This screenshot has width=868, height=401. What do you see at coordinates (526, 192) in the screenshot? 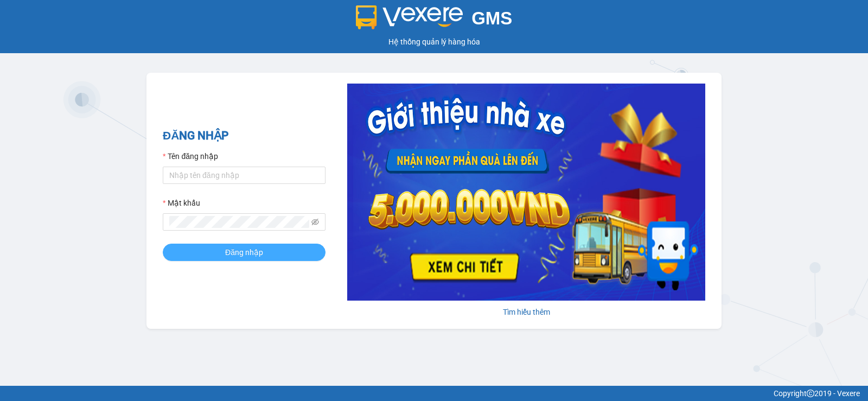
I see `img: banner-0` at bounding box center [526, 192].